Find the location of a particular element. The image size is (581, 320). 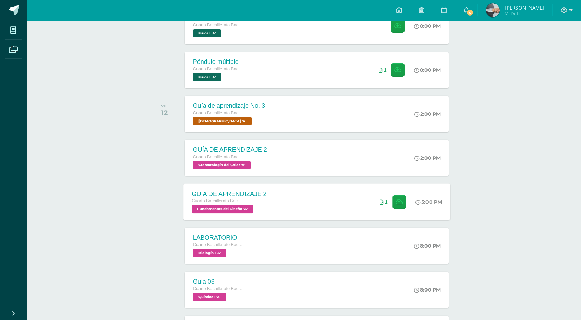

div: Guia 03 is located at coordinates (219, 282).